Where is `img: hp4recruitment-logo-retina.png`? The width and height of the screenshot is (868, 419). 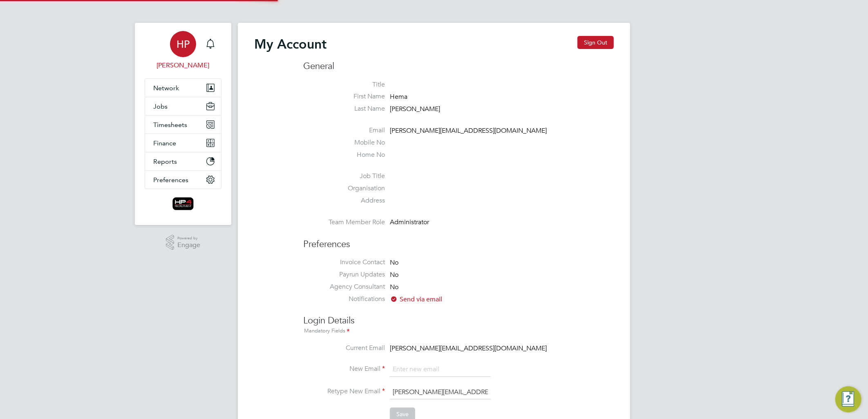 img: hp4recruitment-logo-retina.png is located at coordinates (183, 204).